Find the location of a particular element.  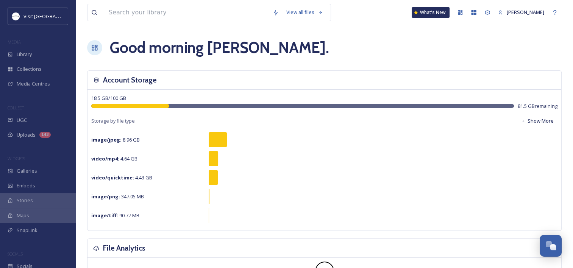

img: Circle%20Logo.png is located at coordinates (16, 16).